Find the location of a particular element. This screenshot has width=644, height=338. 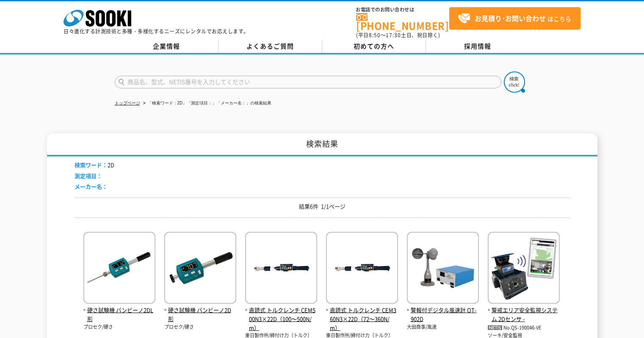

span: 初めての方へ is located at coordinates (374, 46).